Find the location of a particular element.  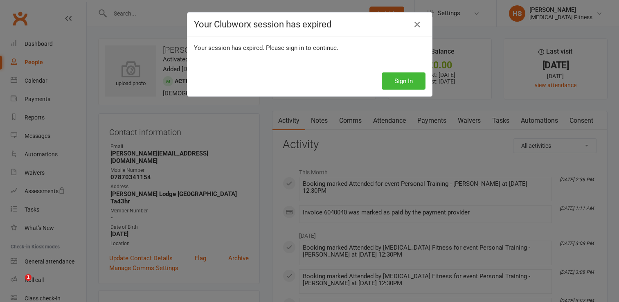

span: 1 is located at coordinates (28, 277).